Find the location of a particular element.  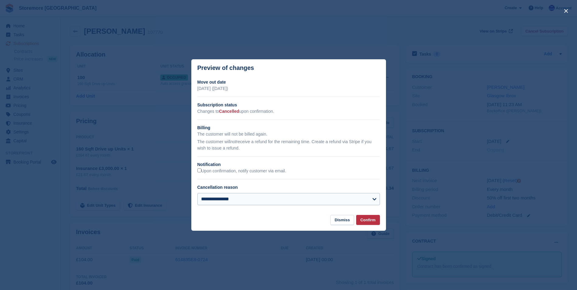

p: The customer will receive a refund for the remaining time. Create a refund via Stripe if you wish... is located at coordinates (288, 145).